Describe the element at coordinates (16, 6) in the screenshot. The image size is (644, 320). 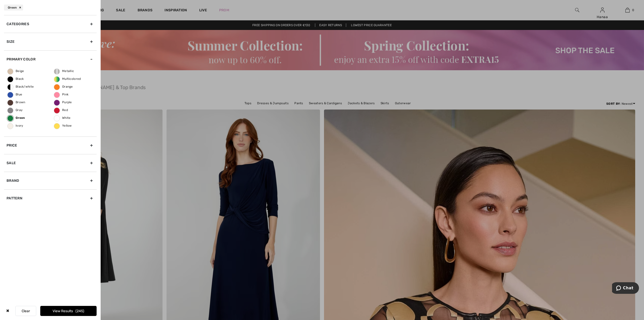
I see `span: Chat` at that location.